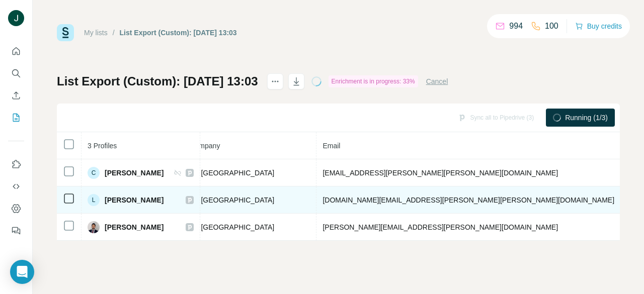  What do you see at coordinates (16, 73) in the screenshot?
I see `button: Search` at bounding box center [16, 73].